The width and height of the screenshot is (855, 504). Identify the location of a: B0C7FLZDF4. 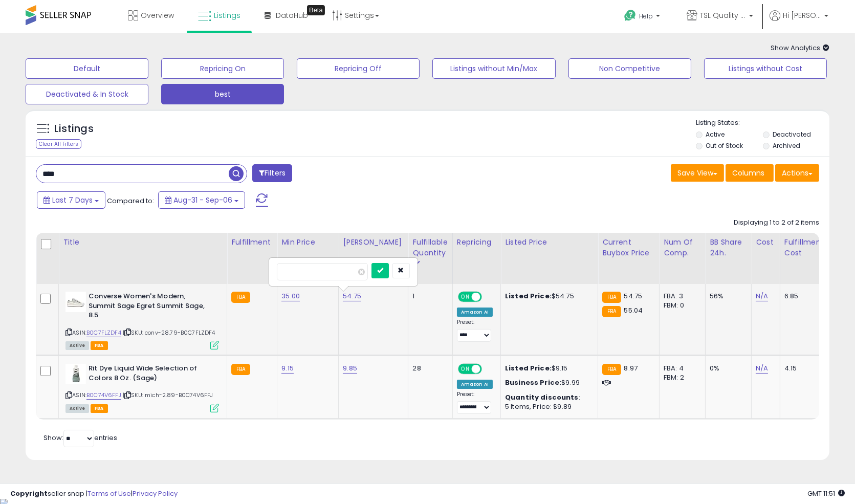
(104, 332).